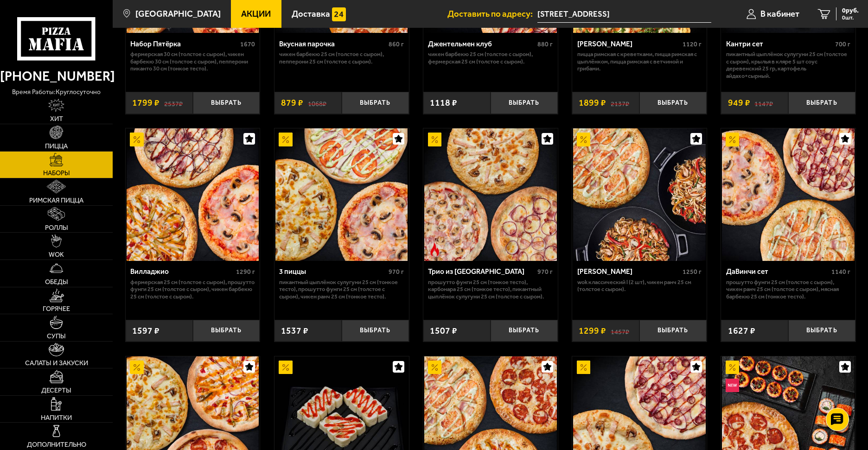  I want to click on span: 0 руб., so click(850, 11).